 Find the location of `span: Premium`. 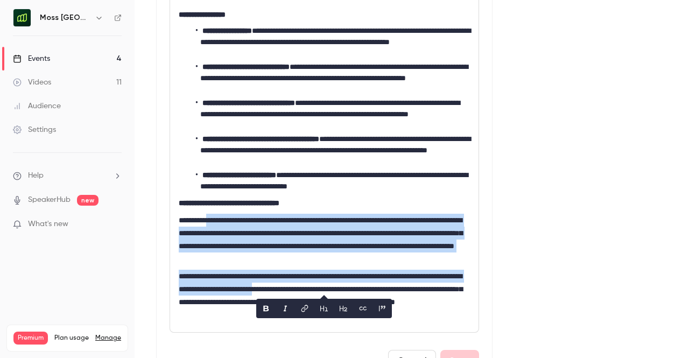

span: Premium is located at coordinates (31, 338).